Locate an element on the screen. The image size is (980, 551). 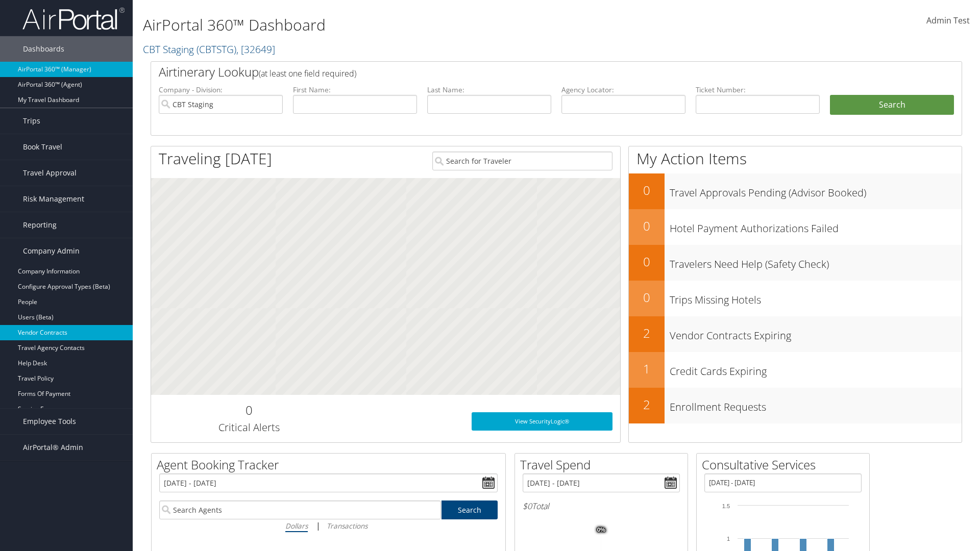
label: Ticket Number: is located at coordinates (757, 90).